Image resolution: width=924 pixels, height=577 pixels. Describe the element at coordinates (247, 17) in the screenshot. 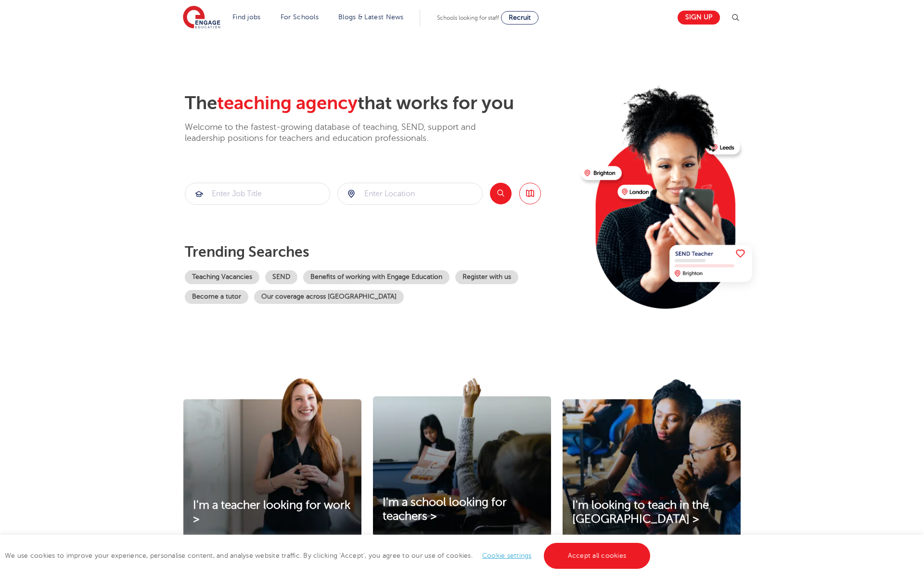

I see `a: Find jobs` at that location.